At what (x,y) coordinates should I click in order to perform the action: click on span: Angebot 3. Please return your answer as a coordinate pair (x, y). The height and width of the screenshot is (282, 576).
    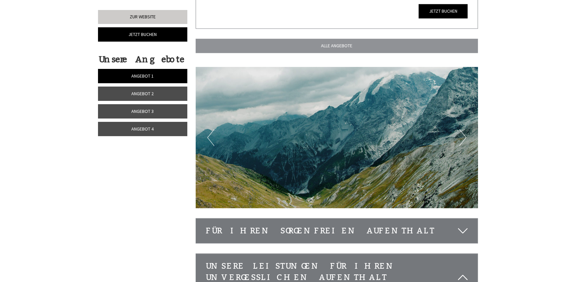
    Looking at the image, I should click on (143, 111).